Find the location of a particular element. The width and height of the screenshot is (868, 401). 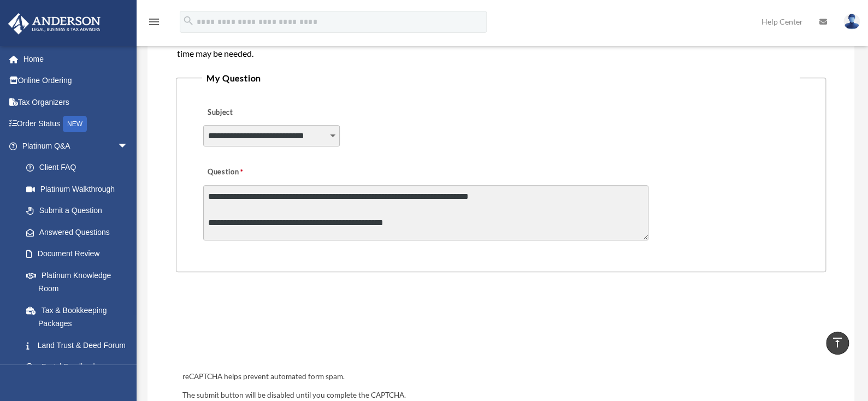

i: menu is located at coordinates (154, 22).